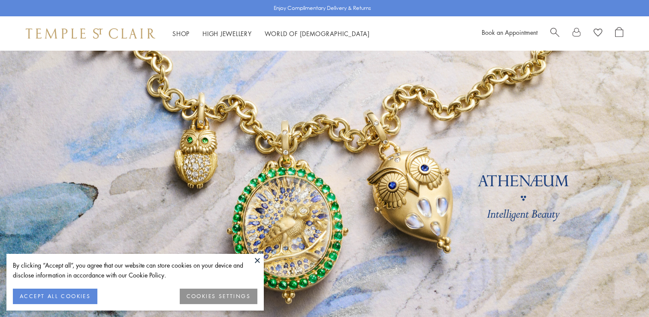  What do you see at coordinates (91, 33) in the screenshot?
I see `img: Temple St. Clair` at bounding box center [91, 33].